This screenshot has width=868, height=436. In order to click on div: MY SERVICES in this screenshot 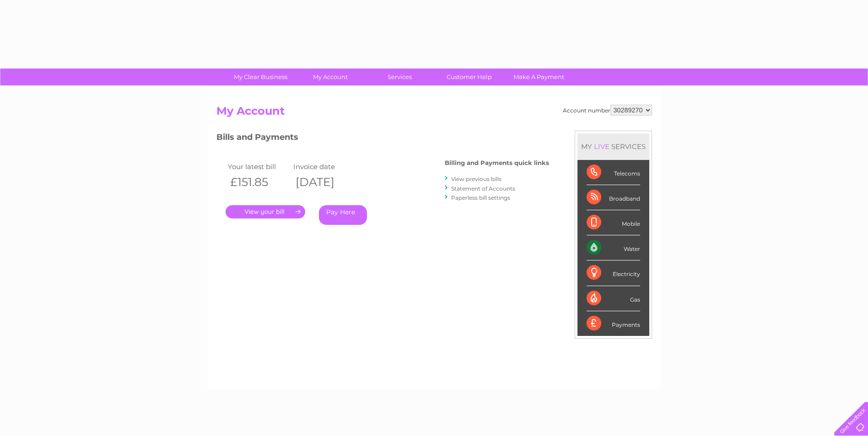, I will do `click(613, 146)`.